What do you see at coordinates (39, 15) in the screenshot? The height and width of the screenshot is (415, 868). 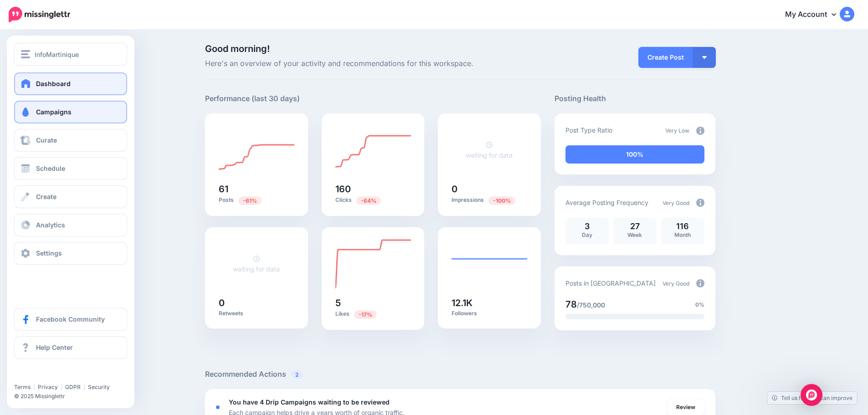 I see `img: Missinglettr` at bounding box center [39, 15].